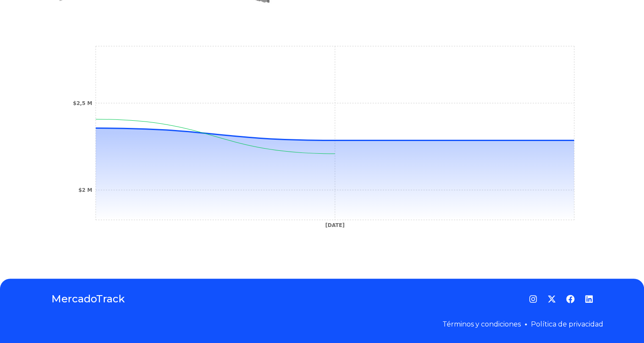  Describe the element at coordinates (567, 324) in the screenshot. I see `a: Política de privacidad` at that location.